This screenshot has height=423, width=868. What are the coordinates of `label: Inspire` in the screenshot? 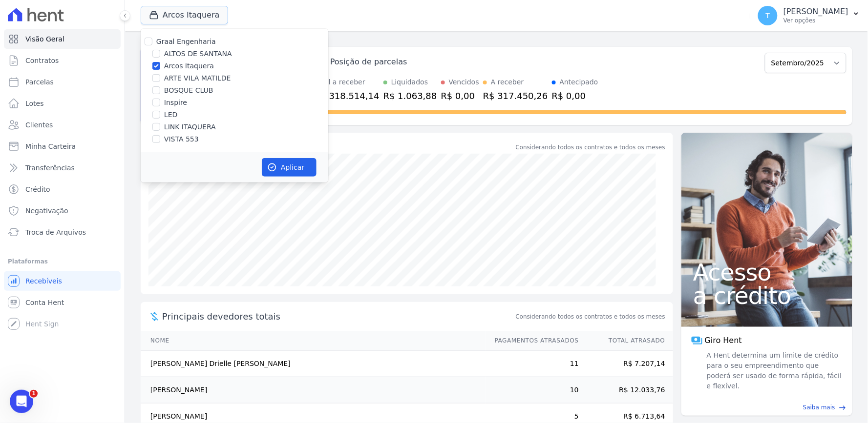 It's located at (175, 102).